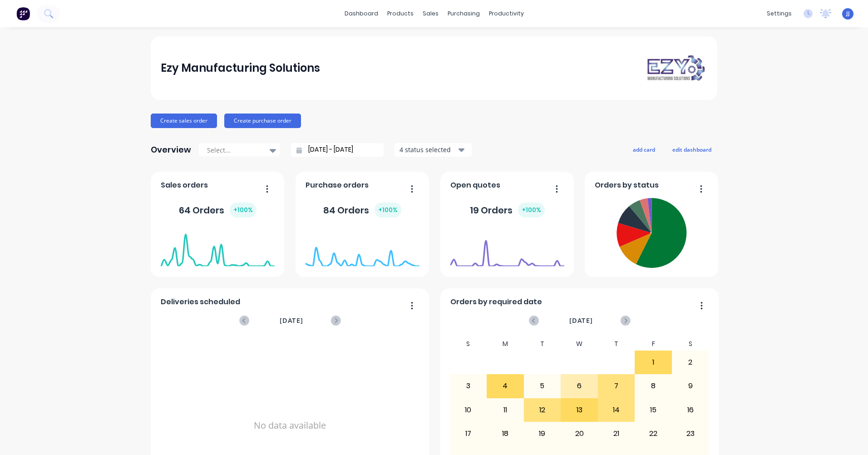  What do you see at coordinates (505, 385) in the screenshot?
I see `div: 4` at bounding box center [505, 385].